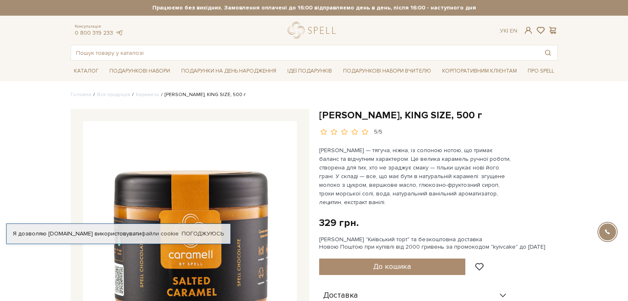 The image size is (628, 301). I want to click on a: Подарункові набори Вчителю, so click(387, 71).